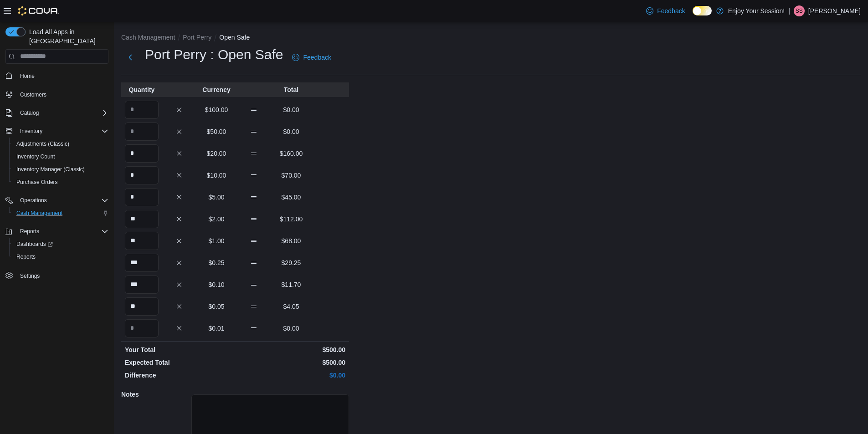 The width and height of the screenshot is (868, 434). I want to click on a: Reports, so click(26, 257).